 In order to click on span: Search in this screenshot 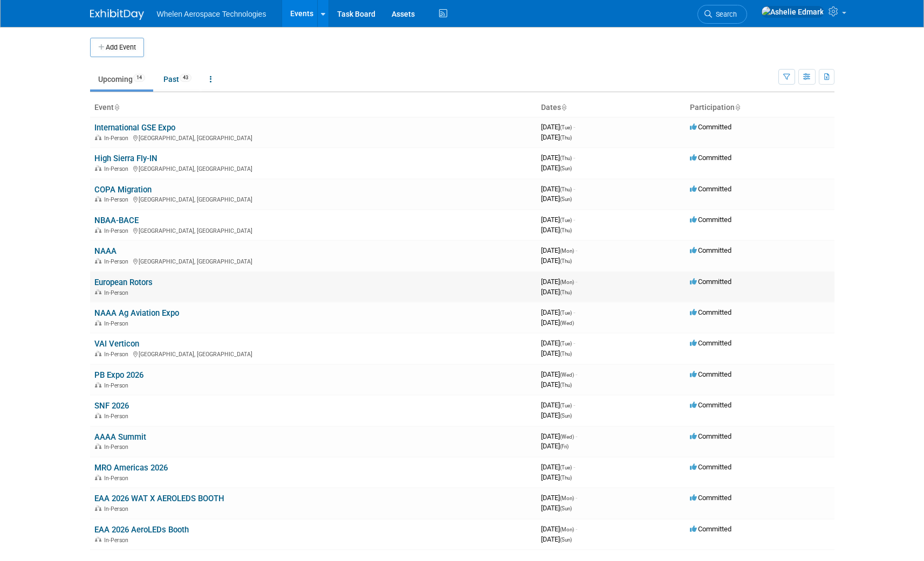, I will do `click(724, 14)`.